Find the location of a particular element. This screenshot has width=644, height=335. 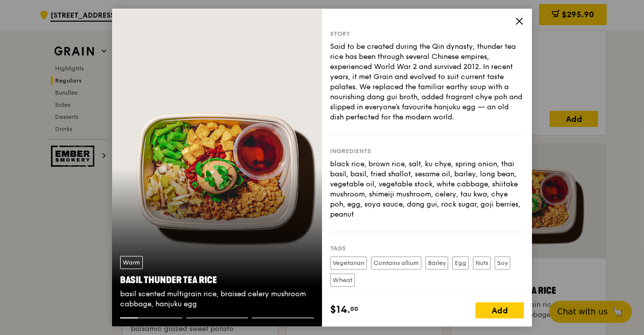

span: 00 is located at coordinates (354, 309).